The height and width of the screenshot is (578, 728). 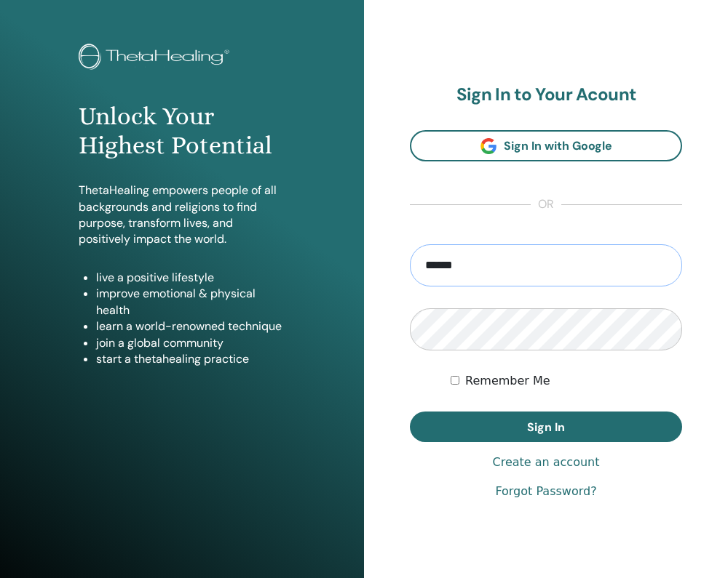 I want to click on span: Sign In, so click(x=546, y=427).